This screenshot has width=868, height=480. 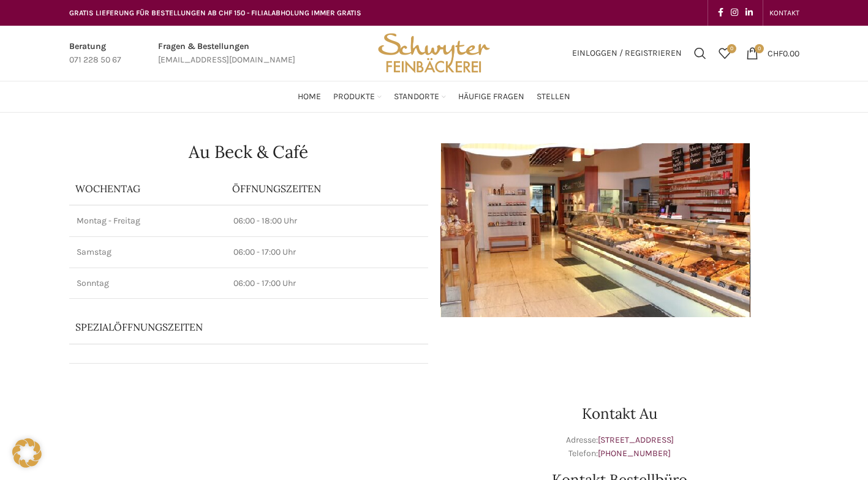 I want to click on span: KONTAKT, so click(x=784, y=13).